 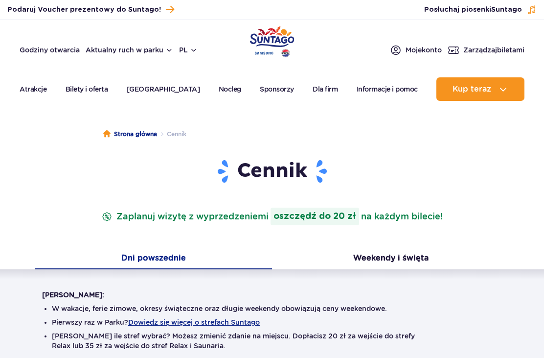 What do you see at coordinates (188, 50) in the screenshot?
I see `button: pl` at bounding box center [188, 50].